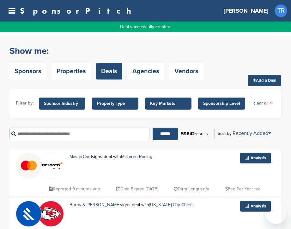 Image resolution: width=291 pixels, height=229 pixels. What do you see at coordinates (25, 103) in the screenshot?
I see `li: Filter by:` at bounding box center [25, 103].